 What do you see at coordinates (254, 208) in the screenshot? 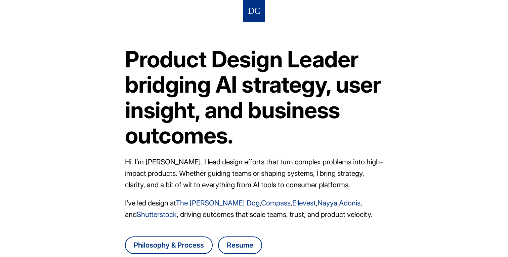
I see `p: I’ve led design at , , , , , and , driving outcomes that scale teams, trust, and product velocity.` at bounding box center [254, 208].